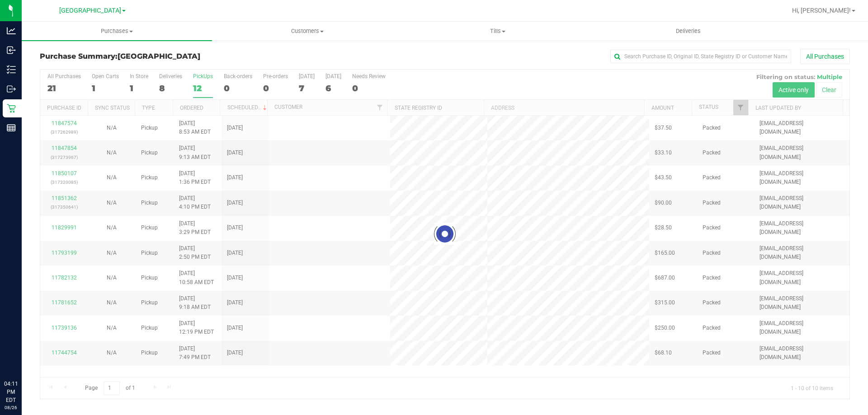  I want to click on a: Deliveries, so click(688, 31).